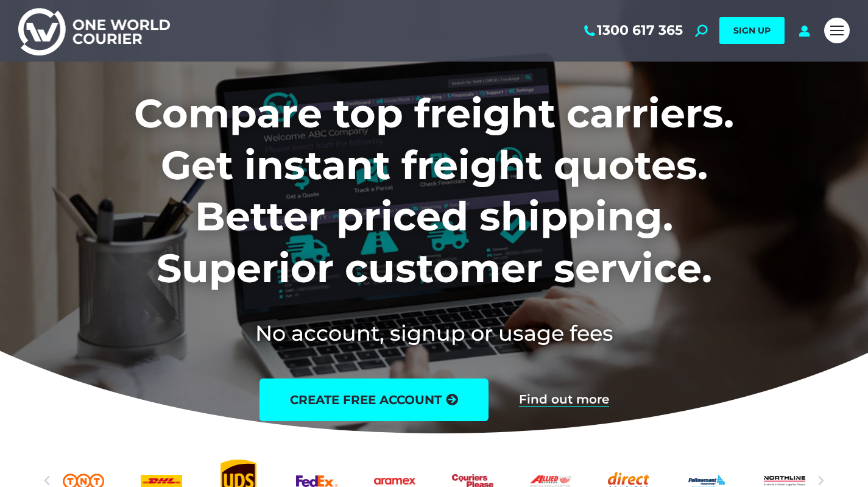 This screenshot has width=868, height=487. Describe the element at coordinates (751, 31) in the screenshot. I see `a: SIGN UP` at that location.